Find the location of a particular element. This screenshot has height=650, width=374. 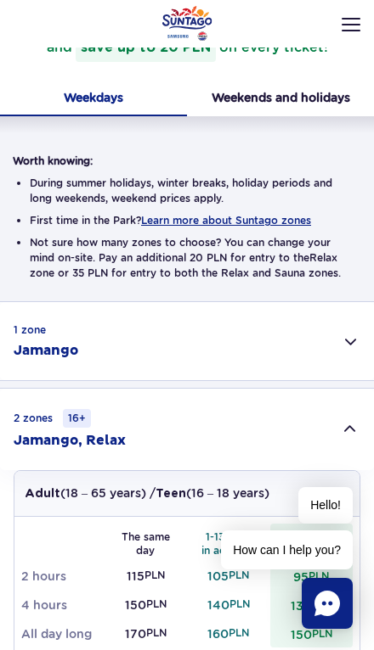

a: Park of Poland is located at coordinates (187, 23).